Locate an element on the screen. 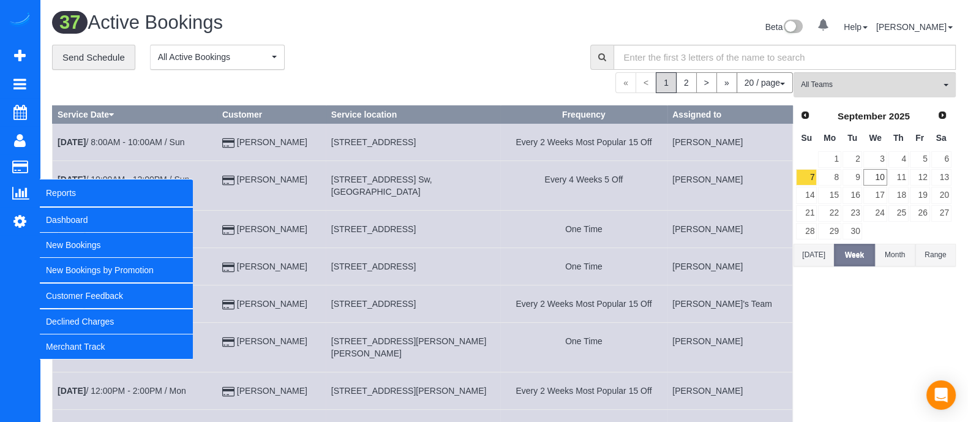 Image resolution: width=968 pixels, height=422 pixels. span: September is located at coordinates (862, 116).